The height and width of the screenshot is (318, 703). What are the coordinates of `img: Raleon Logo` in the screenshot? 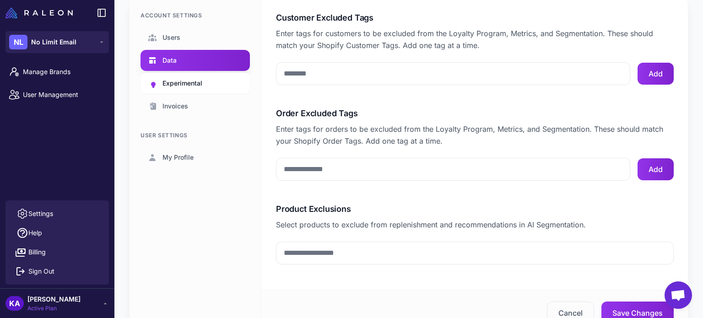 It's located at (39, 13).